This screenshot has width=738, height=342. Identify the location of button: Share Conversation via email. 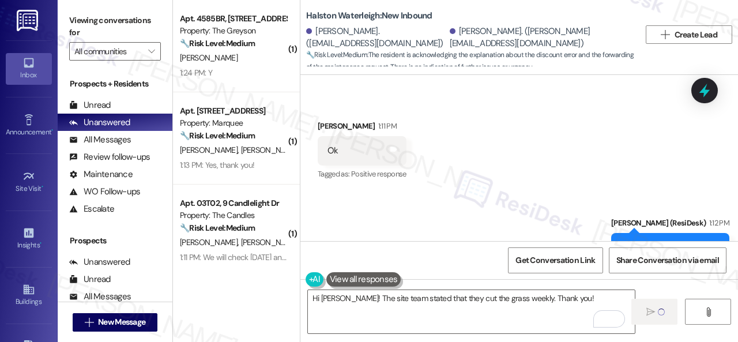
(668, 260).